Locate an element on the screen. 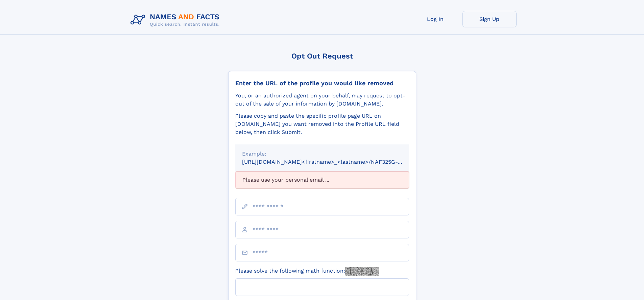 The width and height of the screenshot is (644, 300). a: Sign Up is located at coordinates (490, 19).